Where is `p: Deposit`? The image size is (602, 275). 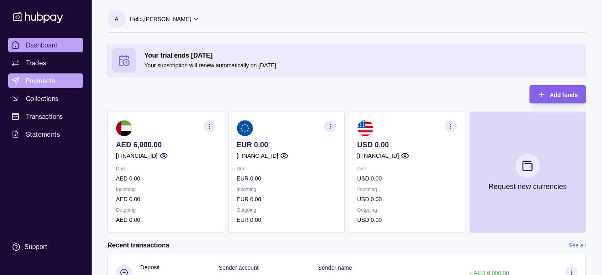 p: Deposit is located at coordinates (150, 267).